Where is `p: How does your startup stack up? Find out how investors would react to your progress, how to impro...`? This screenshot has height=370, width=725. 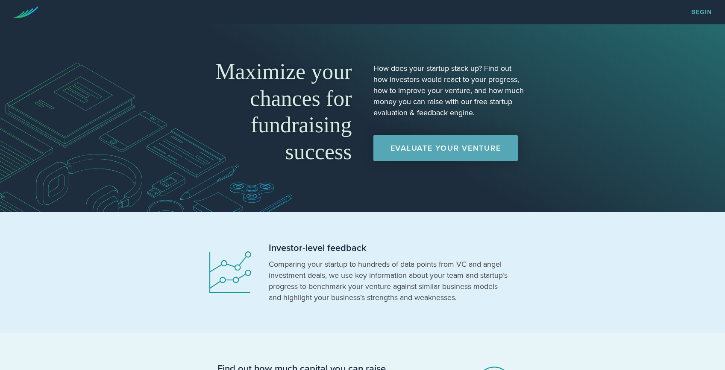
p: How does your startup stack up? Find out how investors would react to your progress, how to impro... is located at coordinates (449, 91).